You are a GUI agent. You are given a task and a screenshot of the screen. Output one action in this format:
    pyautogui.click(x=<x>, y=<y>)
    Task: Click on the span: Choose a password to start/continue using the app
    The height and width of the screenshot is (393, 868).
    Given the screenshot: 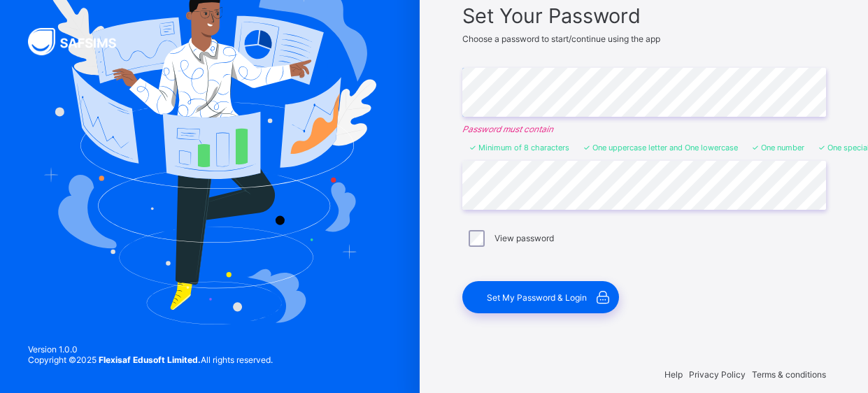 What is the action you would take?
    pyautogui.click(x=561, y=38)
    